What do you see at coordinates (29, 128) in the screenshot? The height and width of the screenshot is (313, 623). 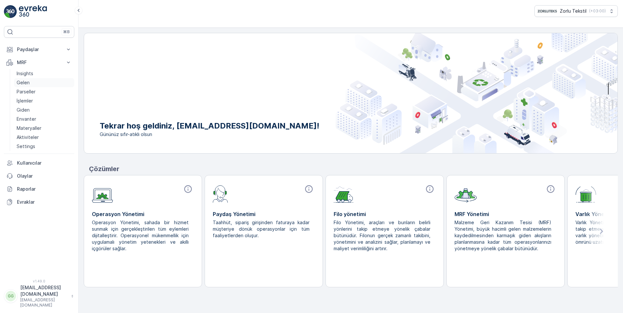 I see `p: Materyaller` at bounding box center [29, 128].